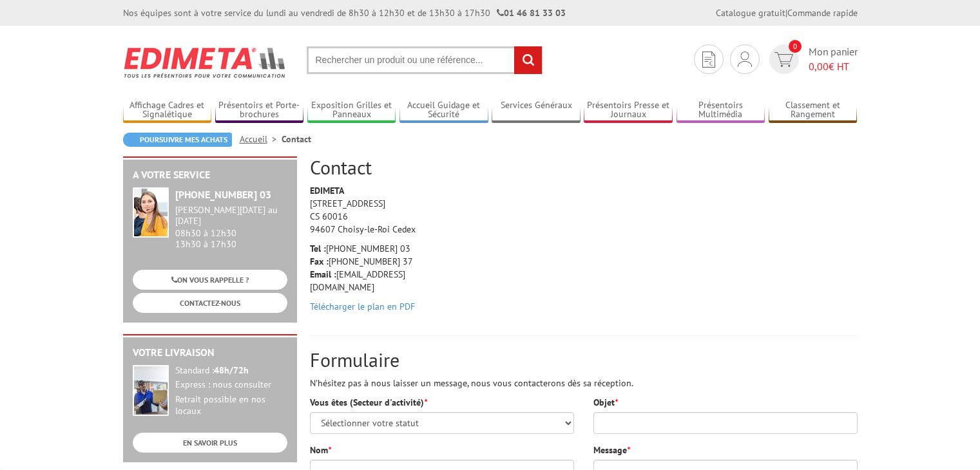 The image size is (980, 470). Describe the element at coordinates (210, 353) in the screenshot. I see `h2: Votre livraison` at that location.